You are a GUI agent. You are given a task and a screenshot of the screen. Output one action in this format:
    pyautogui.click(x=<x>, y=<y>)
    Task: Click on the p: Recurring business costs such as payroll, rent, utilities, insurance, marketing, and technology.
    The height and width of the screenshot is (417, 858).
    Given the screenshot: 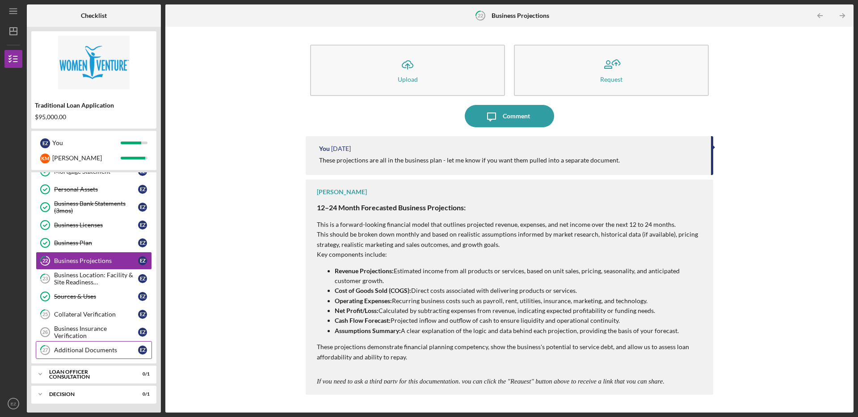 What is the action you would take?
    pyautogui.click(x=519, y=301)
    